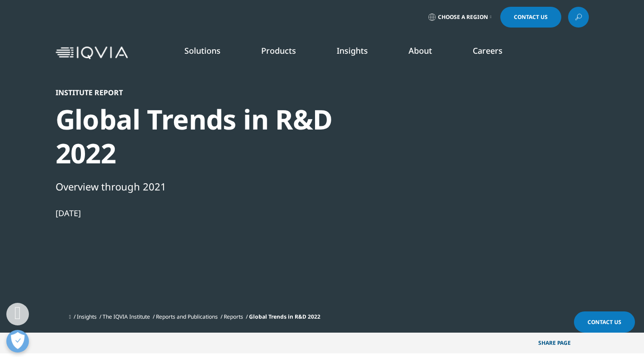 The image size is (644, 357). I want to click on a: About, so click(420, 51).